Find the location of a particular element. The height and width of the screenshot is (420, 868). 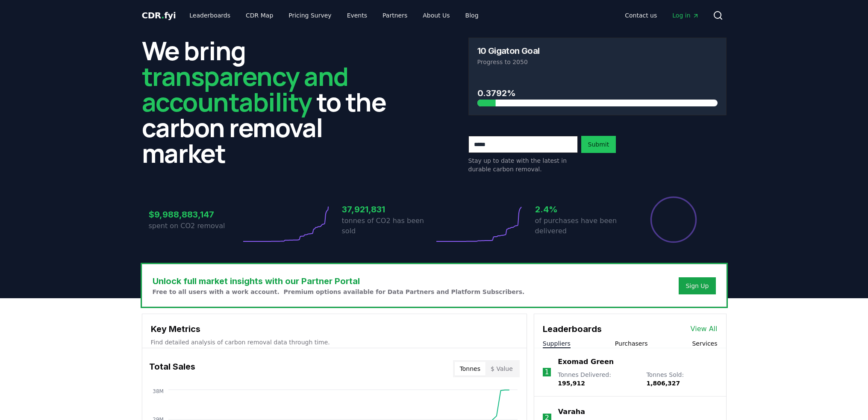

p: Free to all users with a work account. Premium options available for Data Partners and Platform S... is located at coordinates (338, 292).